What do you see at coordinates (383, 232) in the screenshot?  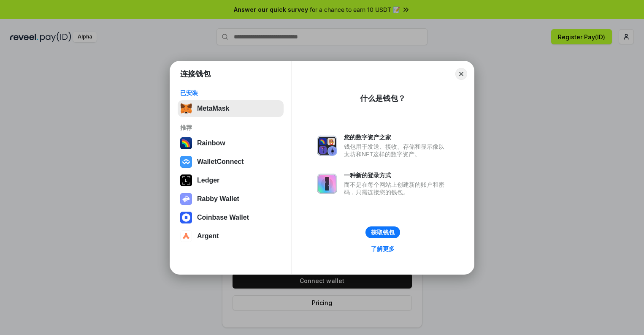 I see `button: 获取钱包` at bounding box center [383, 232].